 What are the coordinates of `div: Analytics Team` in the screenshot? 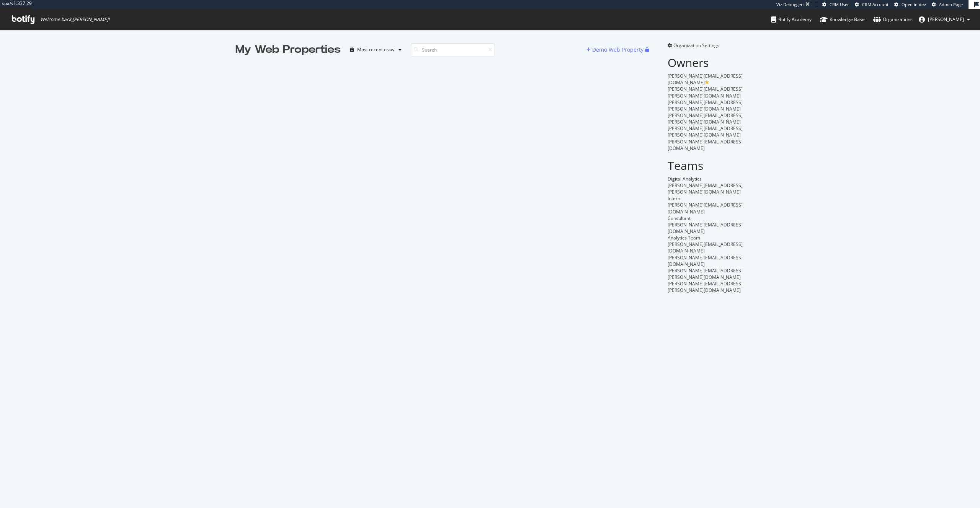 It's located at (706, 238).